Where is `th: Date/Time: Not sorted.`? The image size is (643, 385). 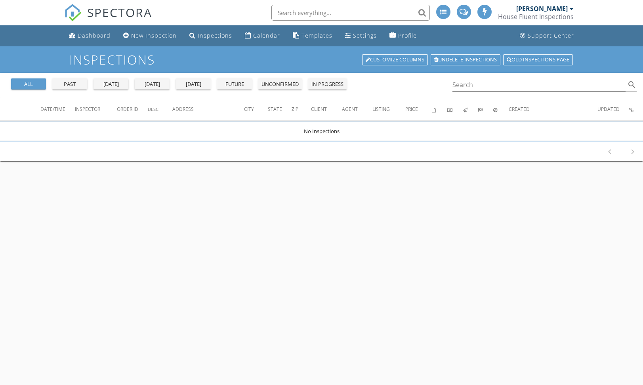
th: Date/Time: Not sorted. is located at coordinates (57, 109).